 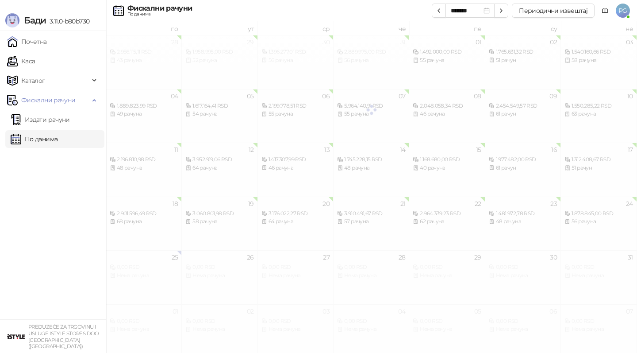 What do you see at coordinates (16, 336) in the screenshot?
I see `img: 64x64-companyLogo-77b92cf4-9946-4f36-9751-bf7bb5fd2c7d.png` at bounding box center [16, 336].